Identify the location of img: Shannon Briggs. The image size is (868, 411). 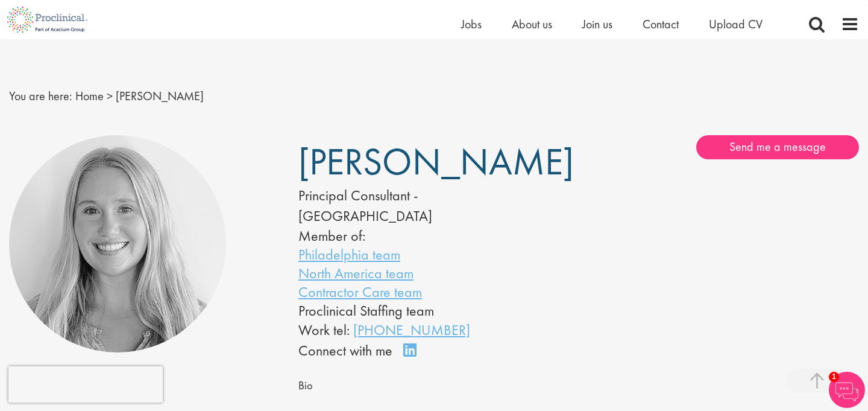
(117, 243).